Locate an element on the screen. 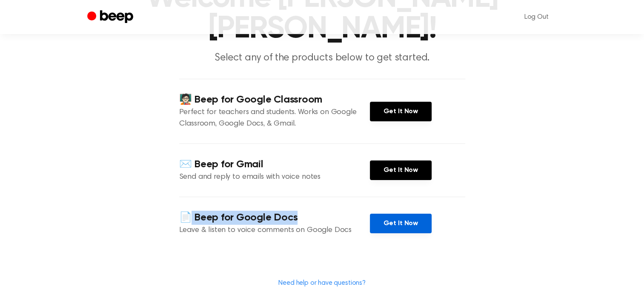 The height and width of the screenshot is (292, 644). p: Select any of the products below to get started. is located at coordinates (322, 58).